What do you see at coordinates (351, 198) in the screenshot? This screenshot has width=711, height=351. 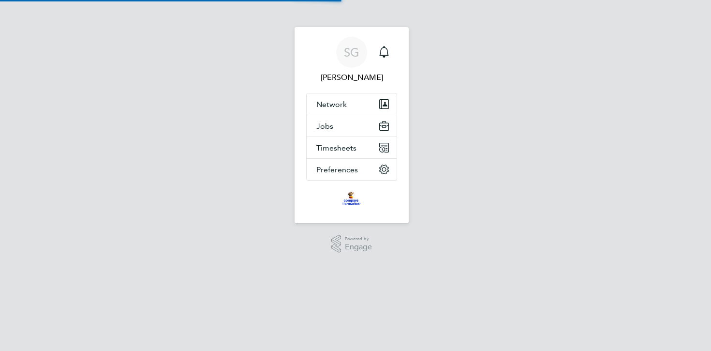 I see `img: bglgroup-logo-retina.png` at bounding box center [351, 198].